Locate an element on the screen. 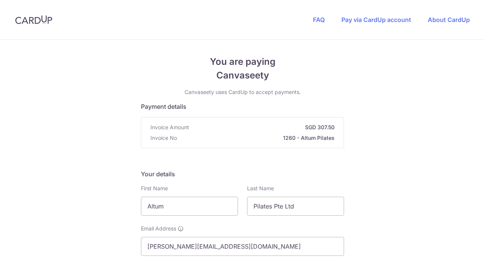 The image size is (485, 257). p: Canvaseety uses CardUp to accept payments. is located at coordinates (243, 92).